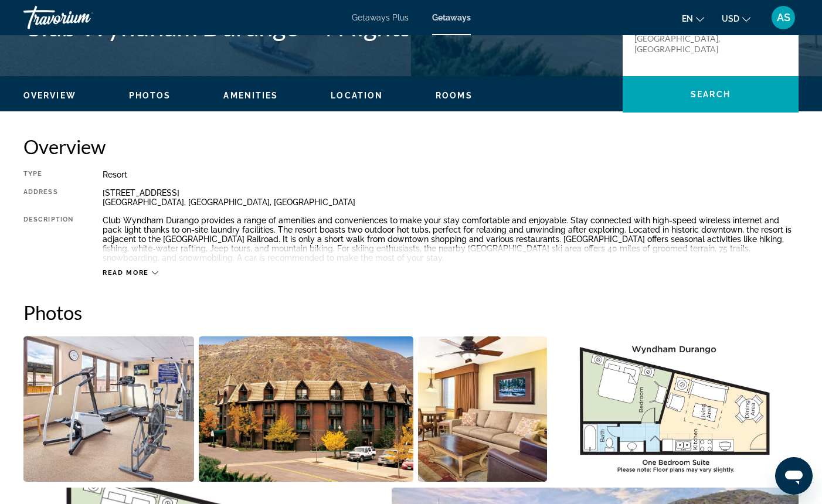 The width and height of the screenshot is (822, 504). Describe the element at coordinates (48, 239) in the screenshot. I see `div: Description` at that location.